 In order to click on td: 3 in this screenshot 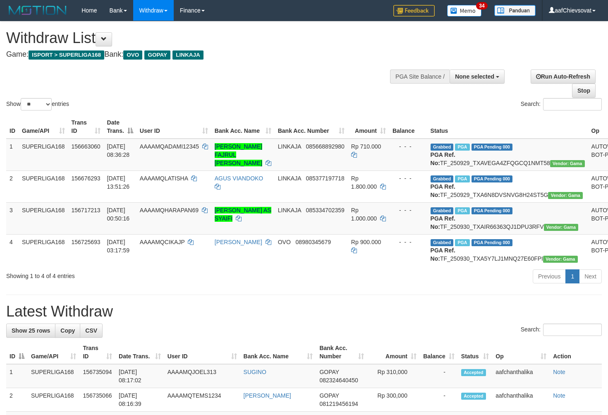, I will do `click(12, 218)`.